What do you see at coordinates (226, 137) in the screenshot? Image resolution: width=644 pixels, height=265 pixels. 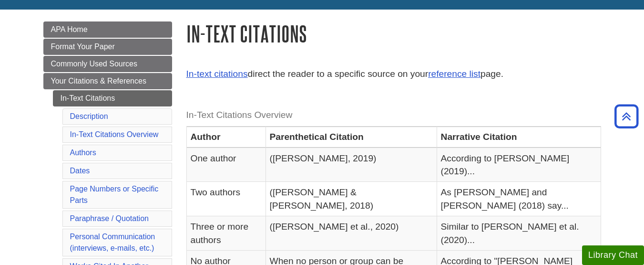 I see `th: Author` at bounding box center [226, 137].